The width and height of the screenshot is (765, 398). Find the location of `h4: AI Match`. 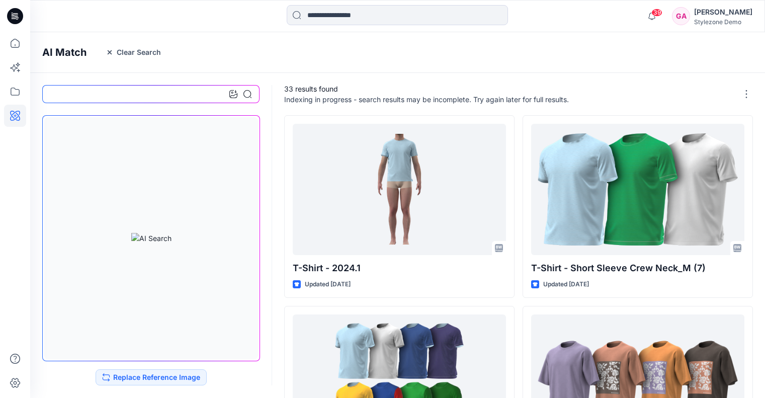

h4: AI Match is located at coordinates (64, 52).